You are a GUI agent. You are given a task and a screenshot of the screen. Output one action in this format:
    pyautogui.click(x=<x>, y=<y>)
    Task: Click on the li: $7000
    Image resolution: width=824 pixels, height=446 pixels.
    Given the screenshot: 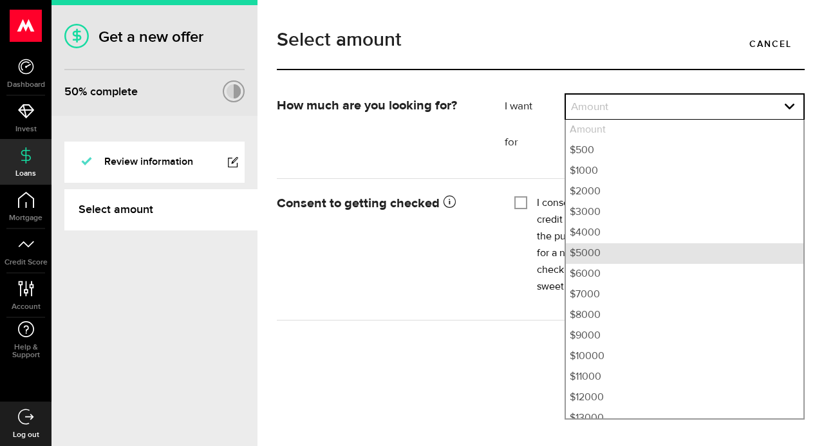 What is the action you would take?
    pyautogui.click(x=685, y=295)
    